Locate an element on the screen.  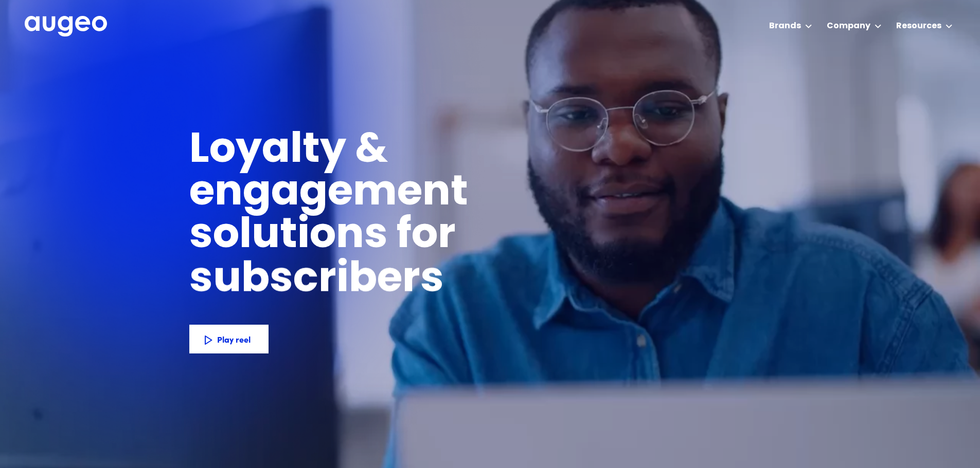
div: Brands is located at coordinates (785, 26).